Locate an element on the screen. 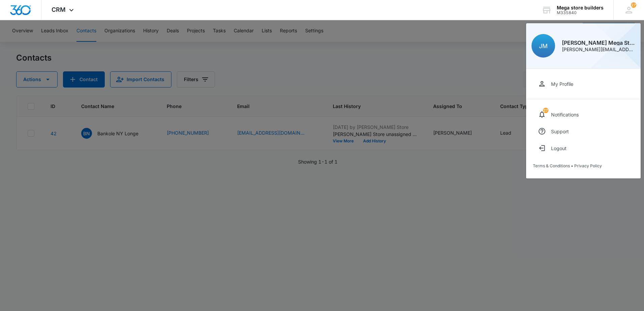 Image resolution: width=644 pixels, height=311 pixels. a: Privacy Policy is located at coordinates (588, 166).